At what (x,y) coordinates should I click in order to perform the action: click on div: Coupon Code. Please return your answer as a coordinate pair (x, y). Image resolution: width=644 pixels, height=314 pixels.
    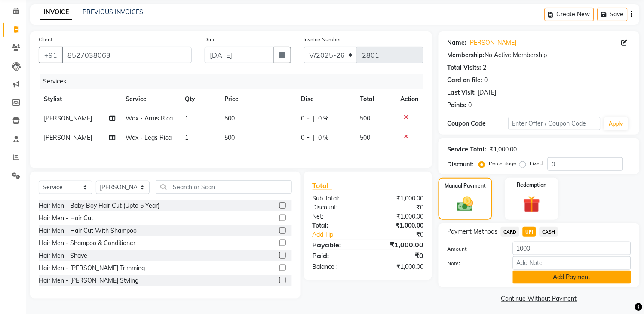
    Looking at the image, I should click on (478, 124).